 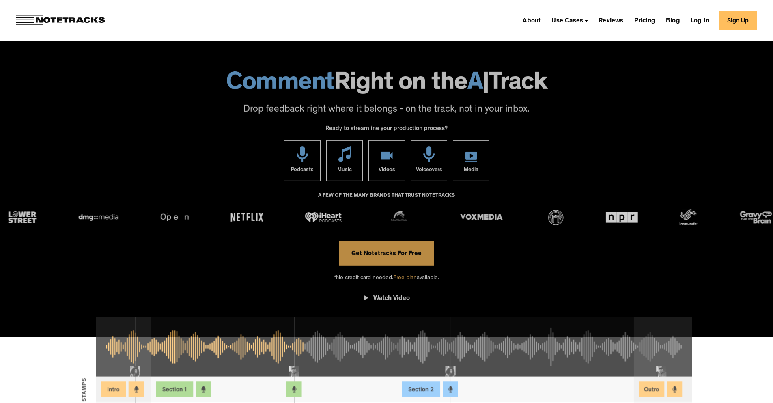 What do you see at coordinates (700, 20) in the screenshot?
I see `a: Log In` at bounding box center [700, 20].